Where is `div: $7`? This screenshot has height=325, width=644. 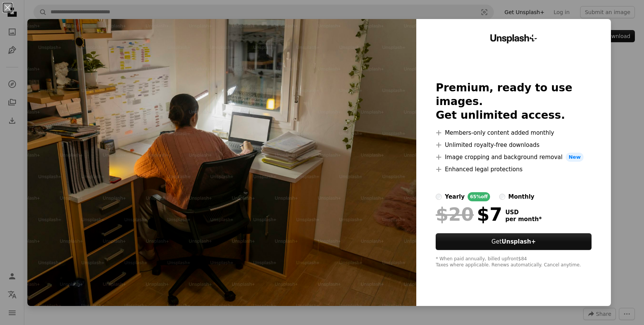
div: $7 is located at coordinates (469, 214).